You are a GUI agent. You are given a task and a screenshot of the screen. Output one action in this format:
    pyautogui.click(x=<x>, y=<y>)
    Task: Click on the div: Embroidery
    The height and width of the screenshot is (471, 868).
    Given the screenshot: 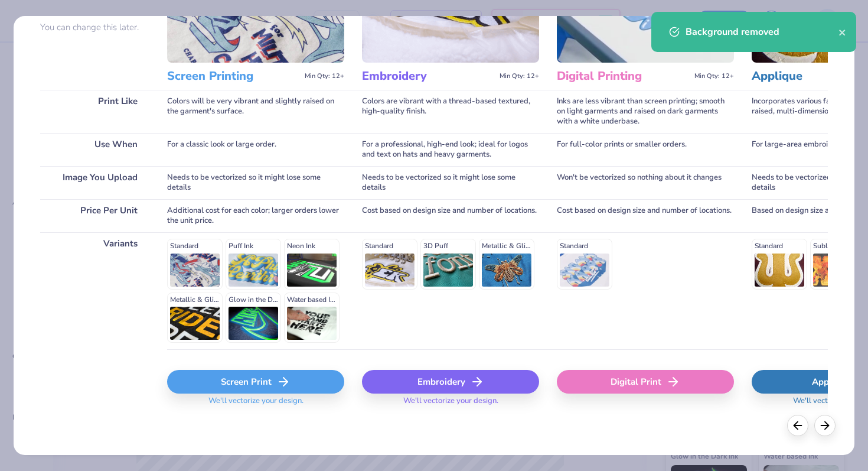 What is the action you would take?
    pyautogui.click(x=451, y=382)
    